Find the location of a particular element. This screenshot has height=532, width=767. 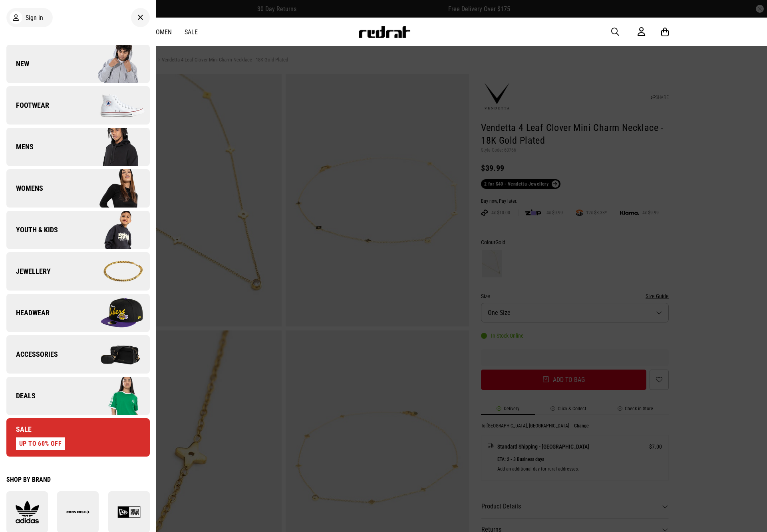

a: Sale UP TO 60% OFF is located at coordinates (78, 438).